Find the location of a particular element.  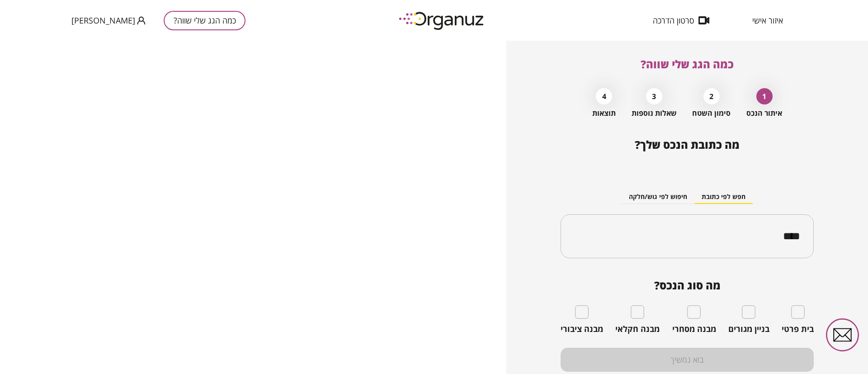

span: מה סוג הנכס? is located at coordinates (688, 285).